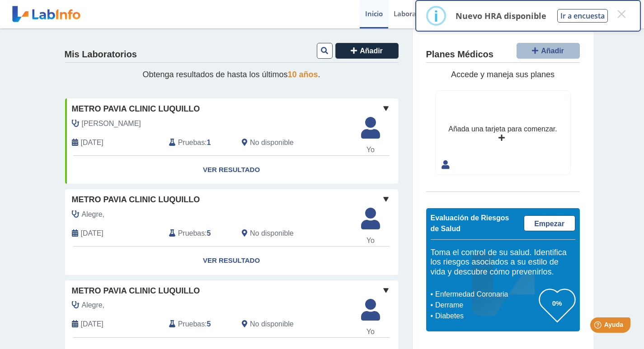 Image resolution: width=644 pixels, height=349 pixels. I want to click on span: Evaluación de Riesgos de Salud, so click(470, 223).